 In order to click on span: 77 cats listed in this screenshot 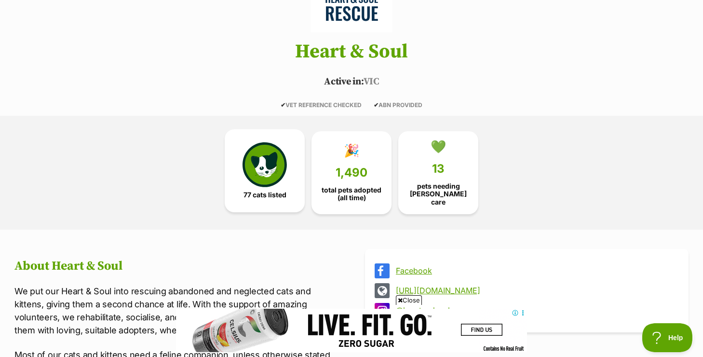, I will do `click(265, 195)`.